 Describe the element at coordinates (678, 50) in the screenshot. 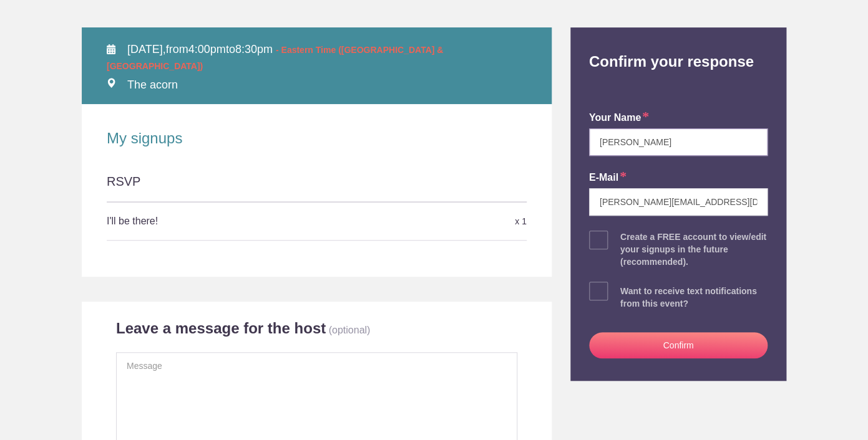

I see `h2: Confirm your response` at that location.